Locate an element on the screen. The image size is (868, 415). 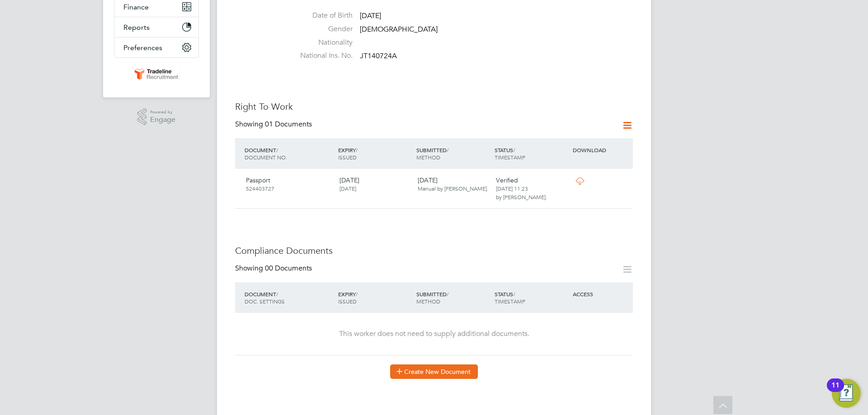
label: Date of Birth is located at coordinates (321, 15).